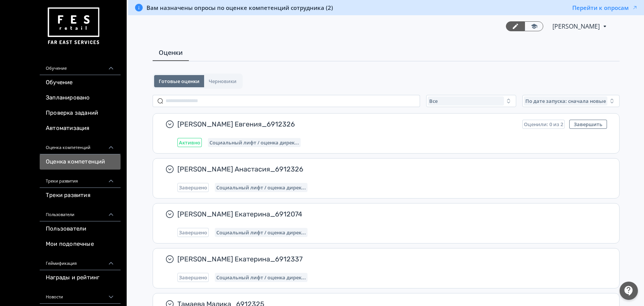 The image size is (644, 306). What do you see at coordinates (80, 244) in the screenshot?
I see `a: Мои подопечные` at bounding box center [80, 244].